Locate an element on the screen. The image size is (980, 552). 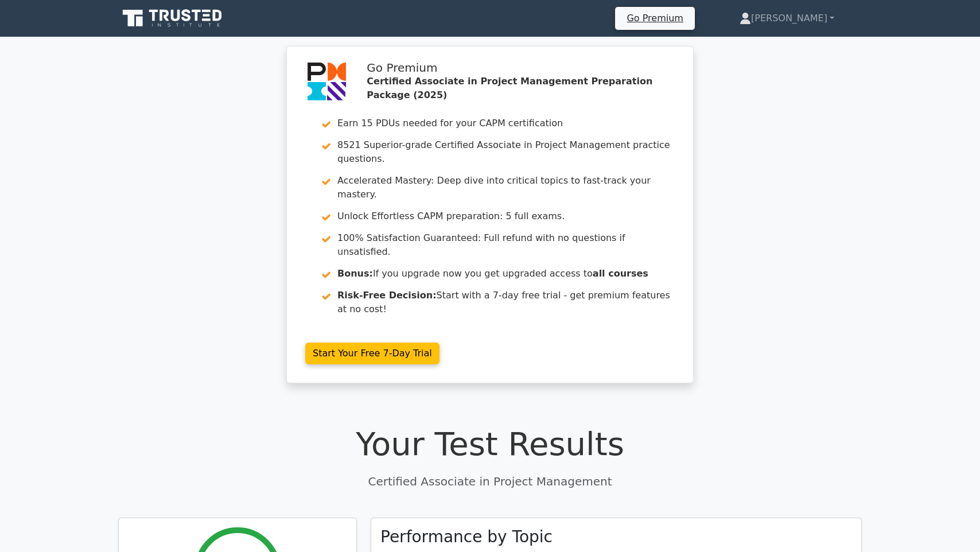
h1: Your Test Results is located at coordinates (490, 444).